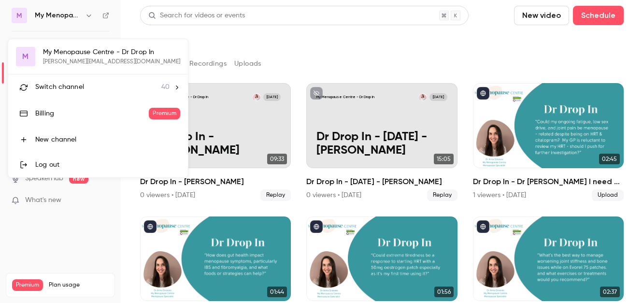 Image resolution: width=643 pixels, height=303 pixels. Describe the element at coordinates (108, 140) in the screenshot. I see `div: New channel` at that location.